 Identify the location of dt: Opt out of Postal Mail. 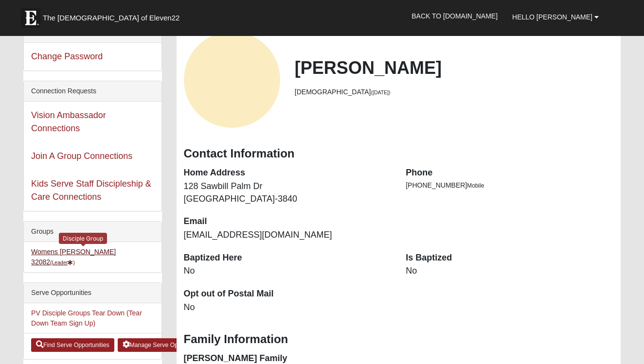
(287, 294).